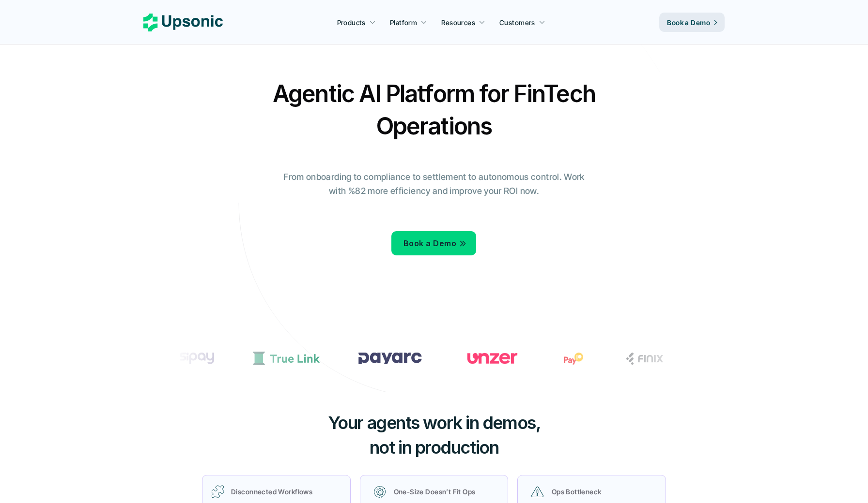 The height and width of the screenshot is (503, 868). Describe the element at coordinates (434, 185) in the screenshot. I see `p: From onboarding to compliance to settlement to autonomous control. Work with %82 more efficiency ...` at that location.